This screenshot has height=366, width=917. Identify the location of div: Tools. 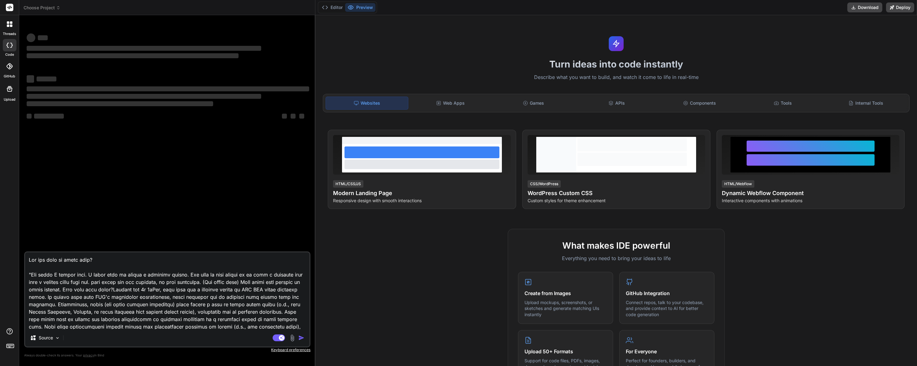
(783, 103).